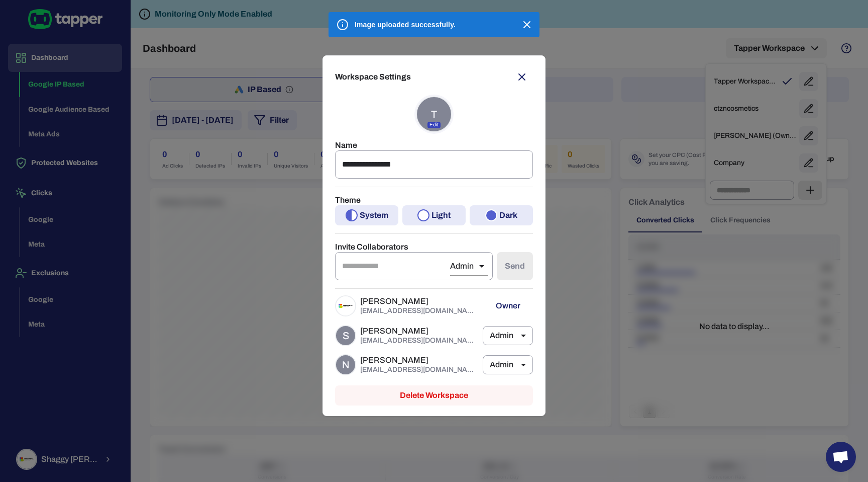 Image resolution: width=868 pixels, height=482 pixels. What do you see at coordinates (434, 77) in the screenshot?
I see `h2: Workspace Settings` at bounding box center [434, 77].